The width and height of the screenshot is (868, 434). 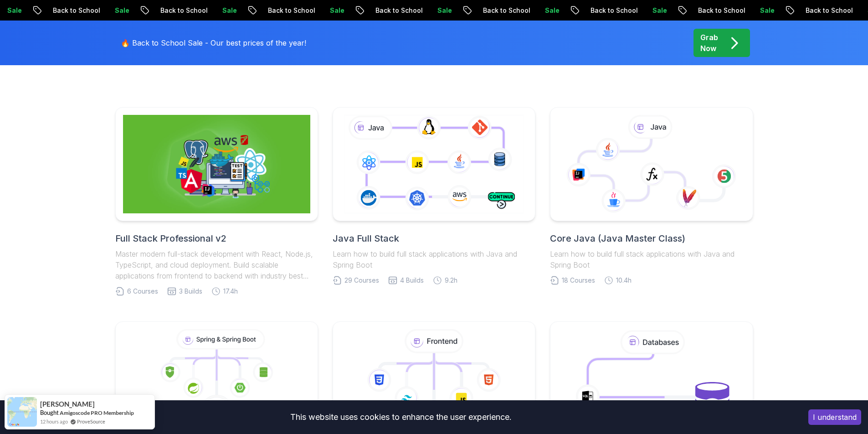 I want to click on span: 29 Courses, so click(x=362, y=280).